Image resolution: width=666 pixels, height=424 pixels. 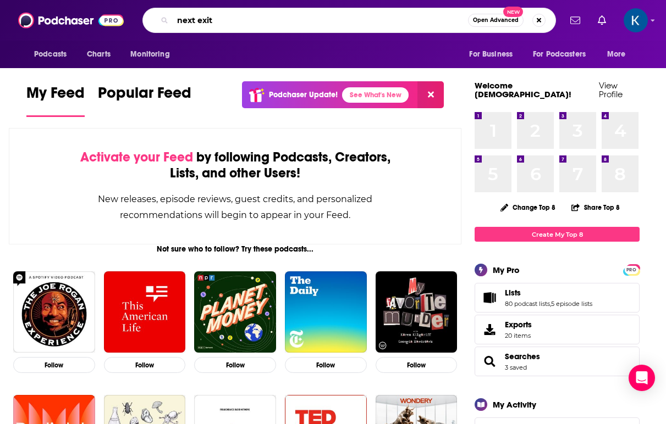 I want to click on a: 80 podcast lists, so click(x=527, y=304).